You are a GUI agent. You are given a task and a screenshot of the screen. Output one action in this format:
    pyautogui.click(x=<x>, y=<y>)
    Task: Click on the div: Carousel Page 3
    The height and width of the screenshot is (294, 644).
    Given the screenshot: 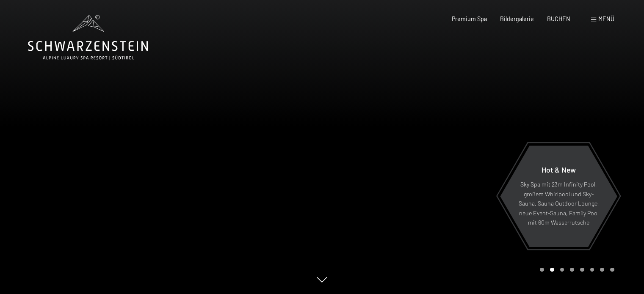 What is the action you would take?
    pyautogui.click(x=562, y=270)
    